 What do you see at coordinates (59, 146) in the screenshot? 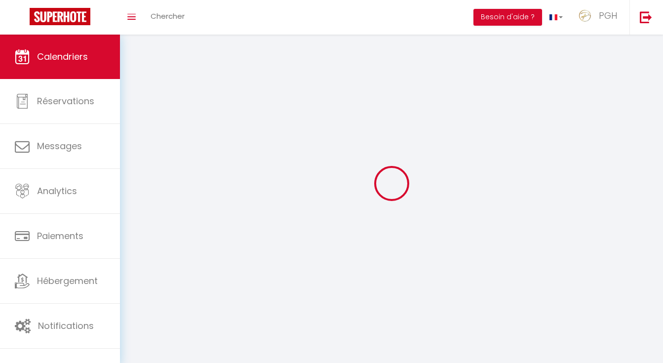
I see `span: Messages` at bounding box center [59, 146].